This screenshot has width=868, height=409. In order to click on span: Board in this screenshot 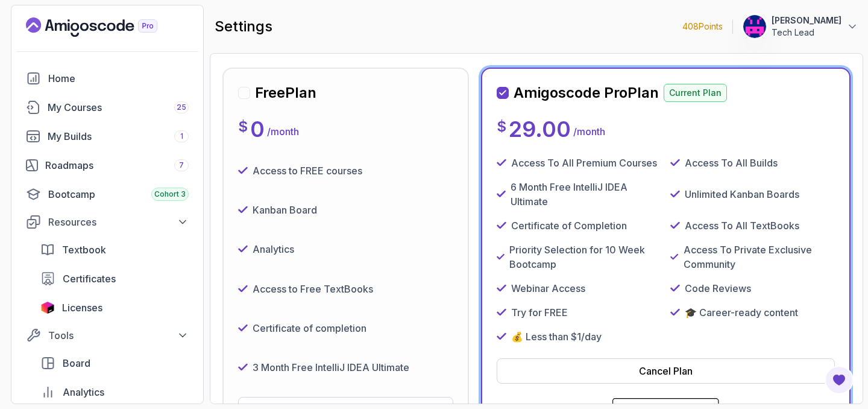, I will do `click(77, 363)`.